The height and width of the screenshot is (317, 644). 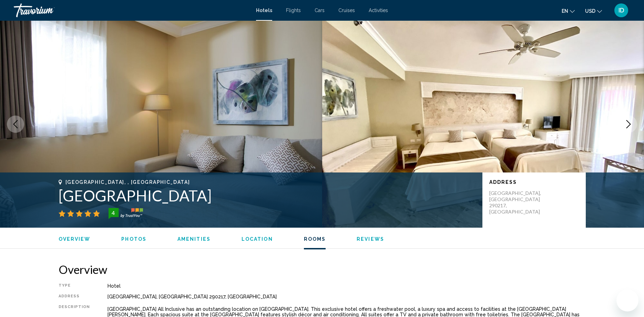 What do you see at coordinates (126, 213) in the screenshot?
I see `img: trustyou-badge-hor.svg` at bounding box center [126, 213].